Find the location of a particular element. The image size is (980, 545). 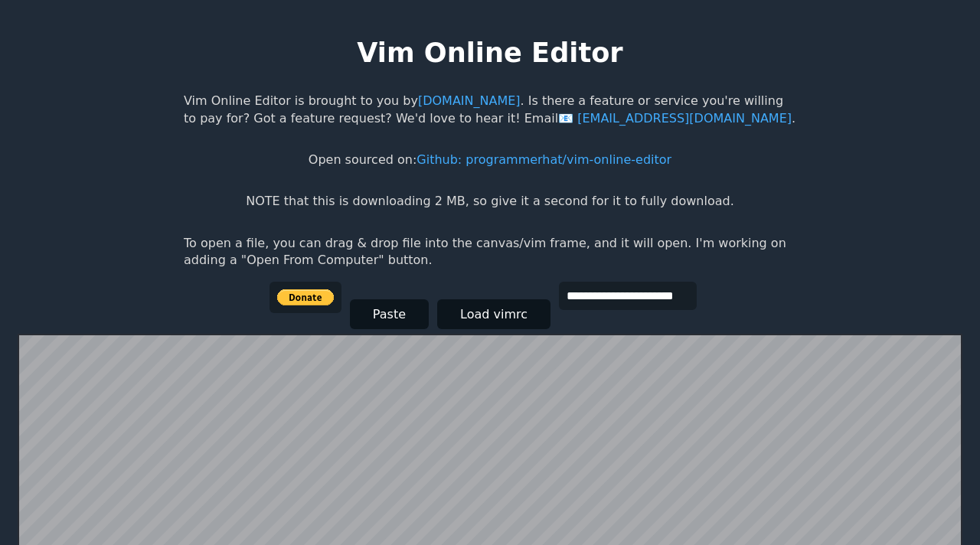

p: NOTE that this is downloading 2 MB, so give it a second for it to fully download. is located at coordinates (489, 202).